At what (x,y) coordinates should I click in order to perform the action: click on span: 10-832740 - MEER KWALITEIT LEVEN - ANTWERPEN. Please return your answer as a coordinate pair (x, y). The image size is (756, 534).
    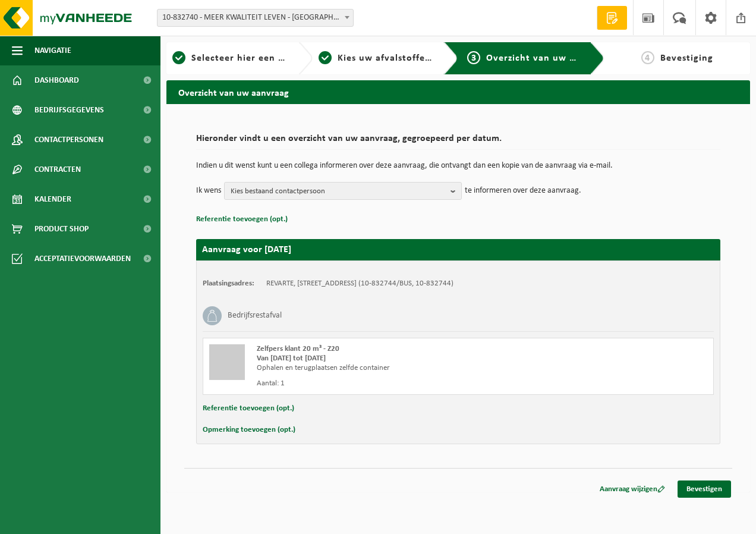
    Looking at the image, I should click on (255, 18).